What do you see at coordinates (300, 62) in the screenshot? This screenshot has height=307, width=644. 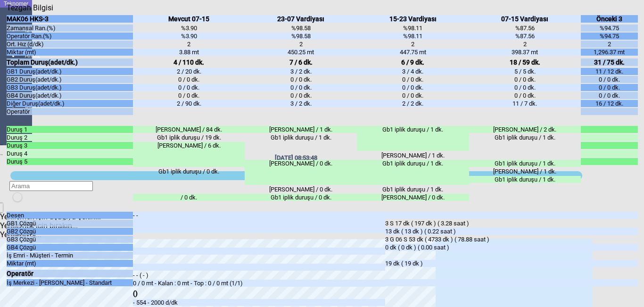 I see `div: 7 / 6 dk.` at bounding box center [300, 62].